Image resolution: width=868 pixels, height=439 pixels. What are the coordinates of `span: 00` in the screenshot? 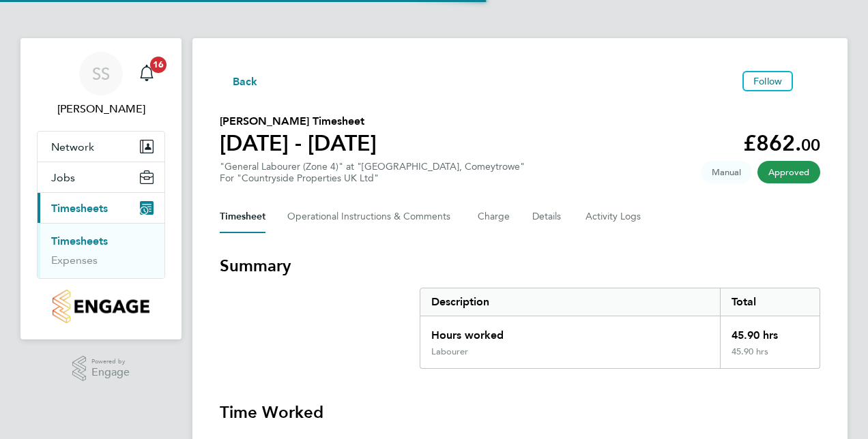 It's located at (810, 145).